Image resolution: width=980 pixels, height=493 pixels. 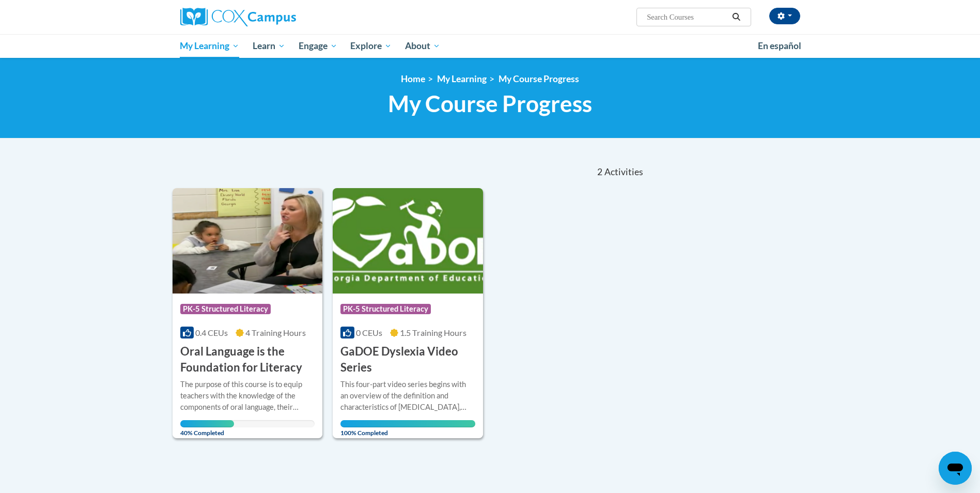 What do you see at coordinates (433, 332) in the screenshot?
I see `span: 1.5 Training Hours` at bounding box center [433, 332].